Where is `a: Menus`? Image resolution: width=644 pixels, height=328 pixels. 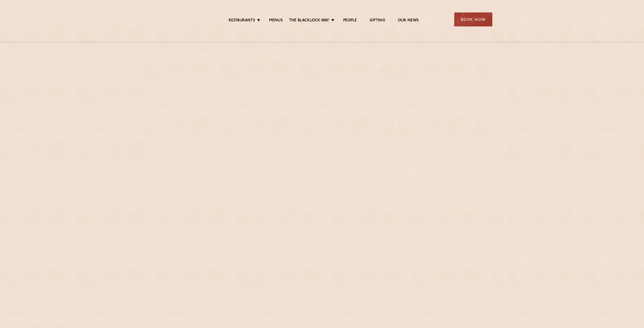 a: Menus is located at coordinates (276, 21).